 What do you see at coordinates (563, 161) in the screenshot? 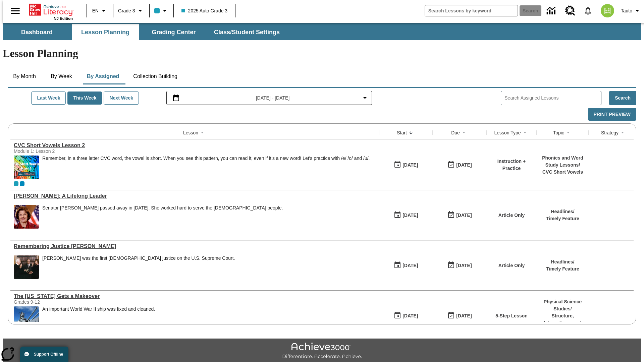
I see `p: Phonics and Word Study Lessons /` at bounding box center [563, 161].